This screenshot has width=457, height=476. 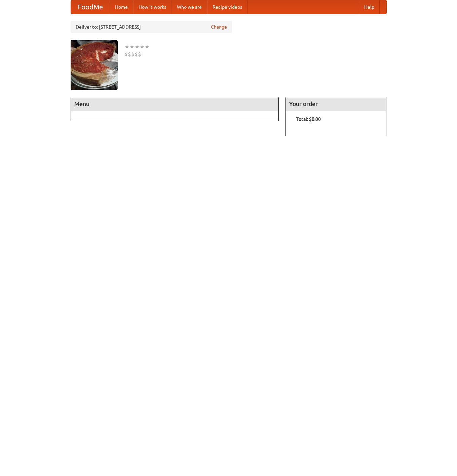 I want to click on a: Home, so click(x=121, y=7).